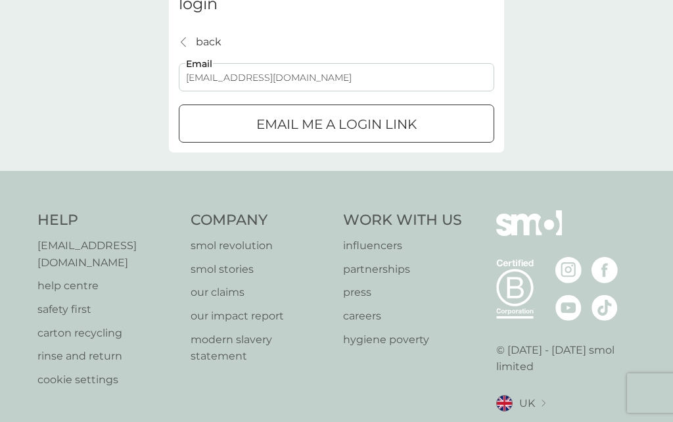 The width and height of the screenshot is (673, 422). Describe the element at coordinates (403, 340) in the screenshot. I see `a: hygiene poverty` at that location.